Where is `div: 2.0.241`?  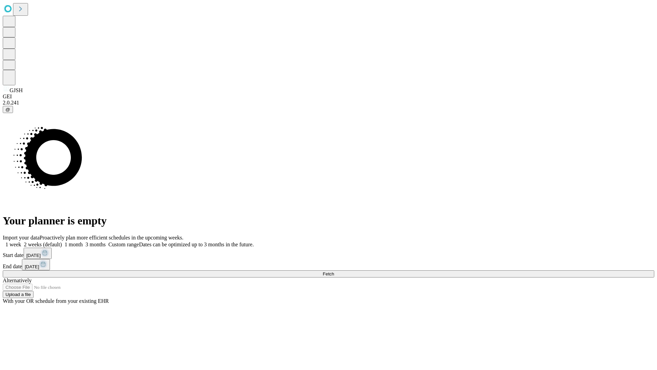
div: 2.0.241 is located at coordinates (329, 103).